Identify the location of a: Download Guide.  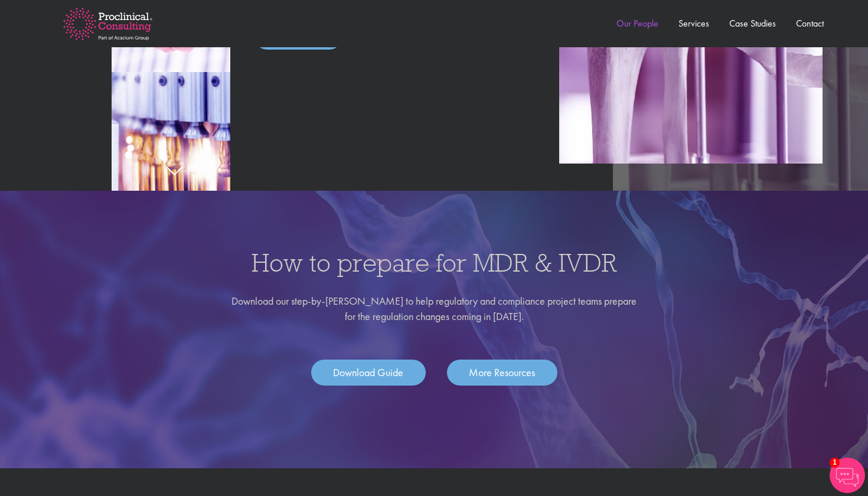
(369, 372).